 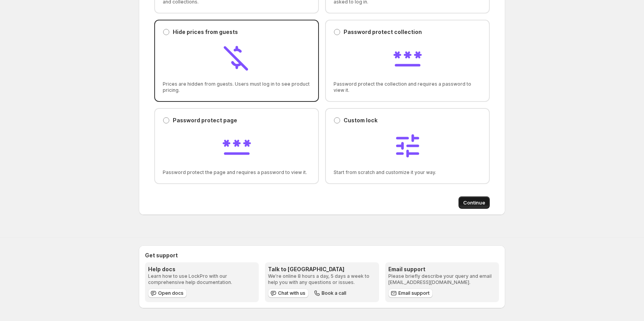 What do you see at coordinates (202, 269) in the screenshot?
I see `h3: Help docs` at bounding box center [202, 269].